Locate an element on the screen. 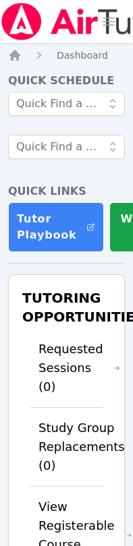  h4: Quick Links is located at coordinates (66, 192).